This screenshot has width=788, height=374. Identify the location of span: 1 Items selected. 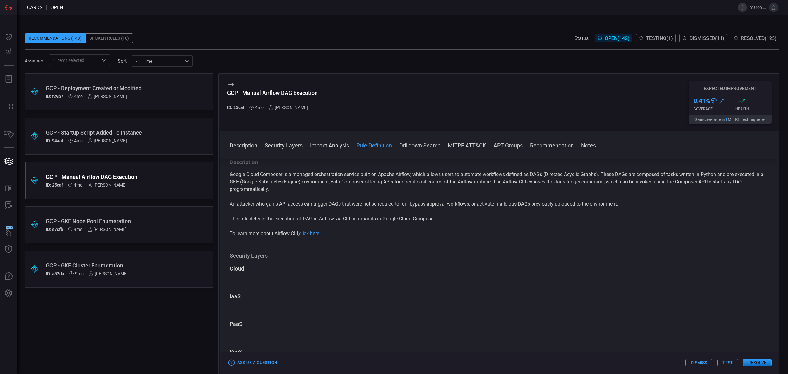
(69, 60).